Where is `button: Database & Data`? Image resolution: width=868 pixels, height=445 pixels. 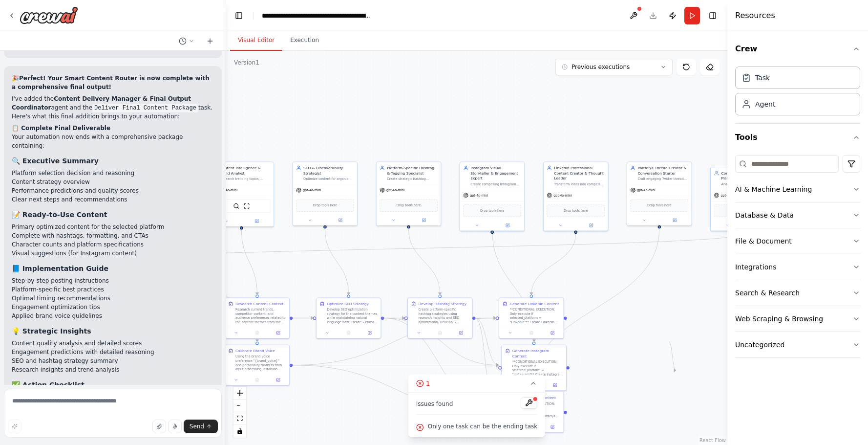 button: Database & Data is located at coordinates (798, 215).